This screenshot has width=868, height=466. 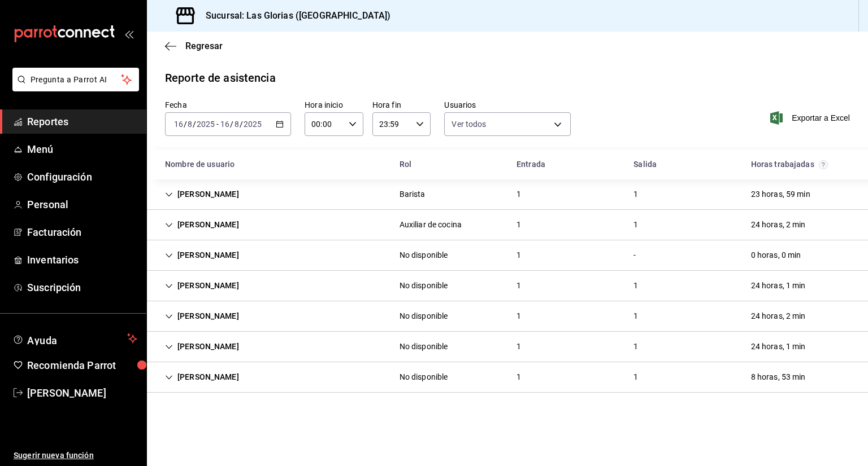 I want to click on label: Usuarios, so click(x=507, y=105).